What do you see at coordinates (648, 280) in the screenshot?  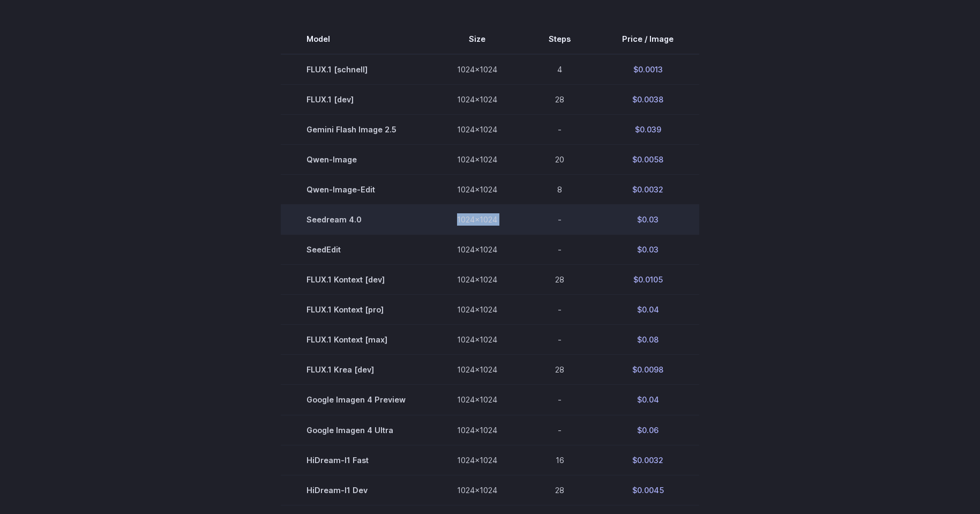 I see `td: $0.0105` at bounding box center [648, 280].